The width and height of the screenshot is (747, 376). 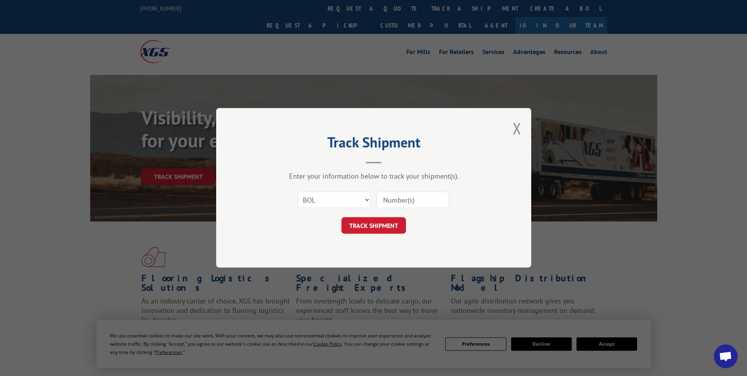 I want to click on div: Open chat, so click(x=726, y=356).